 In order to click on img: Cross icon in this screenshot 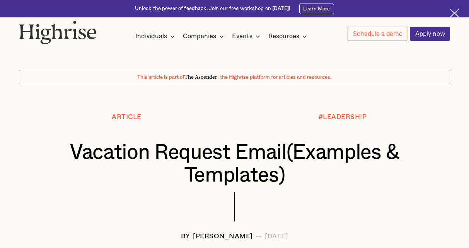, I will do `click(454, 13)`.